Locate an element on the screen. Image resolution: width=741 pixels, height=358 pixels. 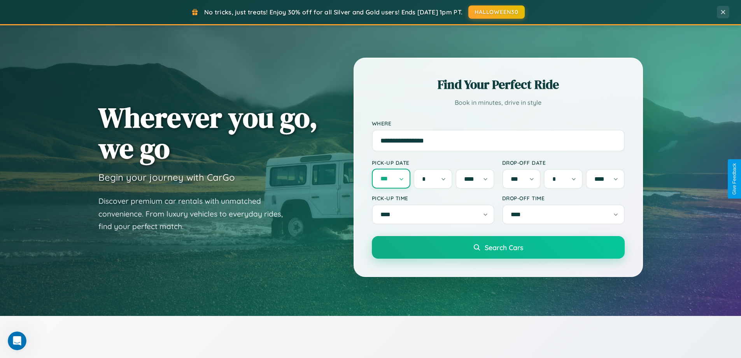
div: Give Feedback is located at coordinates (734, 179).